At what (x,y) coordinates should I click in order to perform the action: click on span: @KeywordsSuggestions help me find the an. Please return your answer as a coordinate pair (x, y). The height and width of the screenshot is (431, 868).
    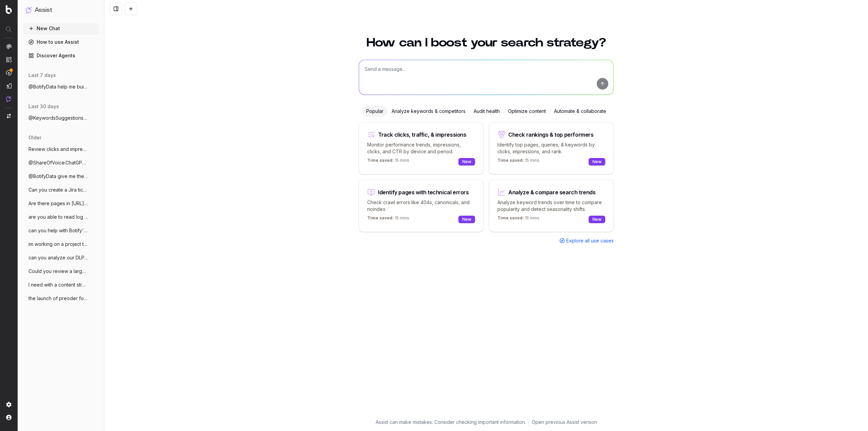
    Looking at the image, I should click on (58, 118).